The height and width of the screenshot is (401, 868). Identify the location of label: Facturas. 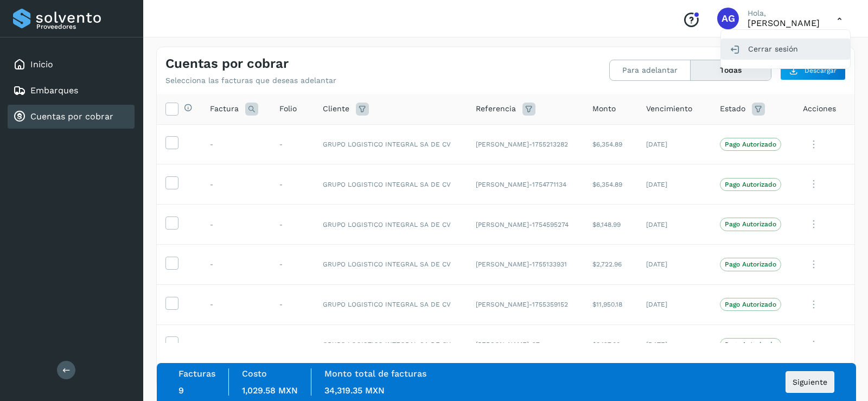
(197, 374).